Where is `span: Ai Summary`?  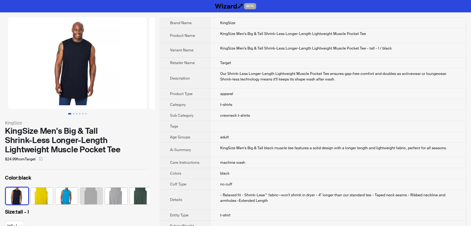 span: Ai Summary is located at coordinates (180, 150).